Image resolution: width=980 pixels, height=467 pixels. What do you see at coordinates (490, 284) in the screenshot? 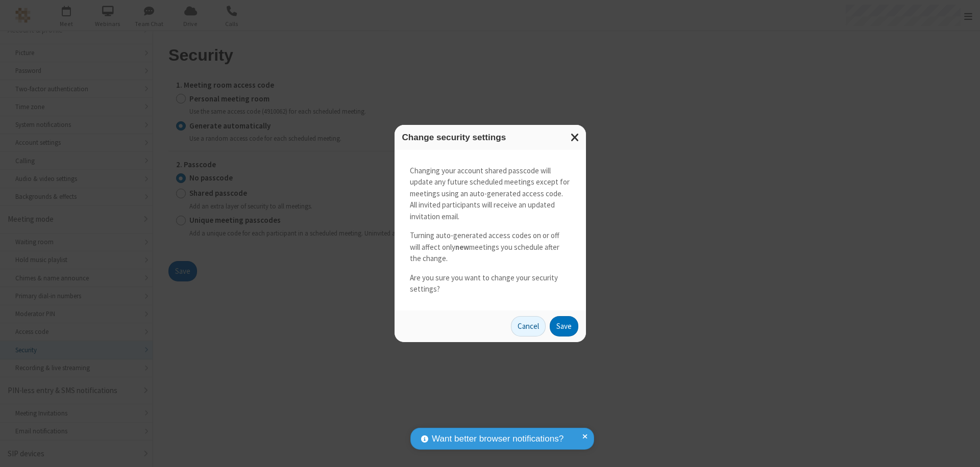
I see `p: Are you sure you want to change your security settings?` at bounding box center [490, 284].